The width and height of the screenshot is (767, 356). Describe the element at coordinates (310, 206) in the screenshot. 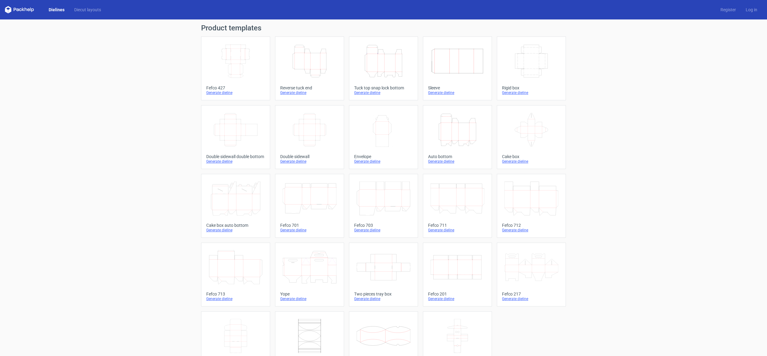

I see `a: Fefco 701Generate dieline` at that location.